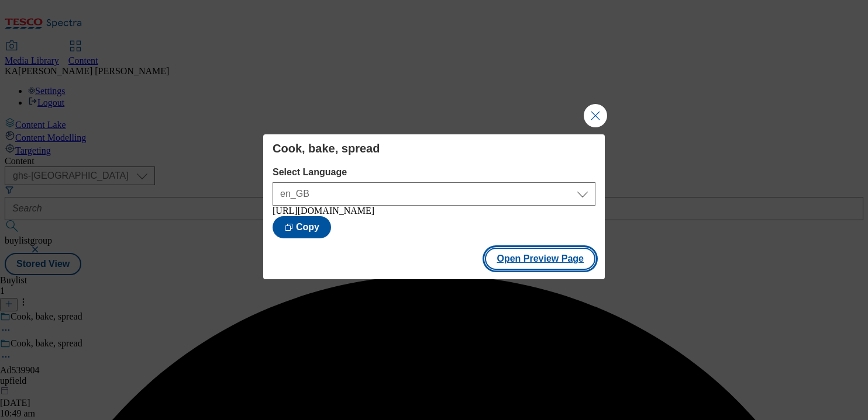 Image resolution: width=868 pixels, height=420 pixels. I want to click on button: Copy, so click(302, 227).